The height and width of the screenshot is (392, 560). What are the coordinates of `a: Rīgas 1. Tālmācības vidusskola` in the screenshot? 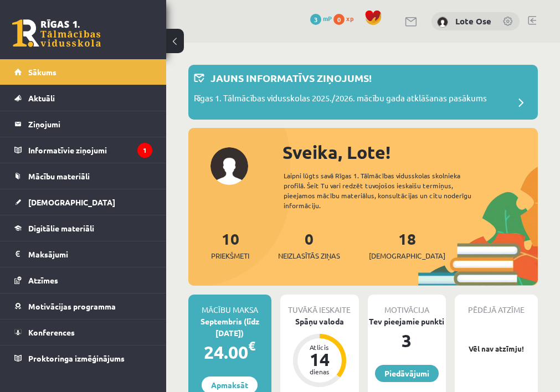 It's located at (57, 33).